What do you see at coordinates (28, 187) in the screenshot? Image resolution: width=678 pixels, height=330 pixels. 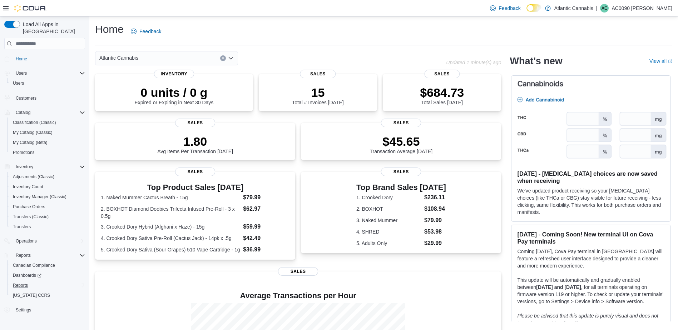 I see `span: Inventory Count` at bounding box center [28, 187].